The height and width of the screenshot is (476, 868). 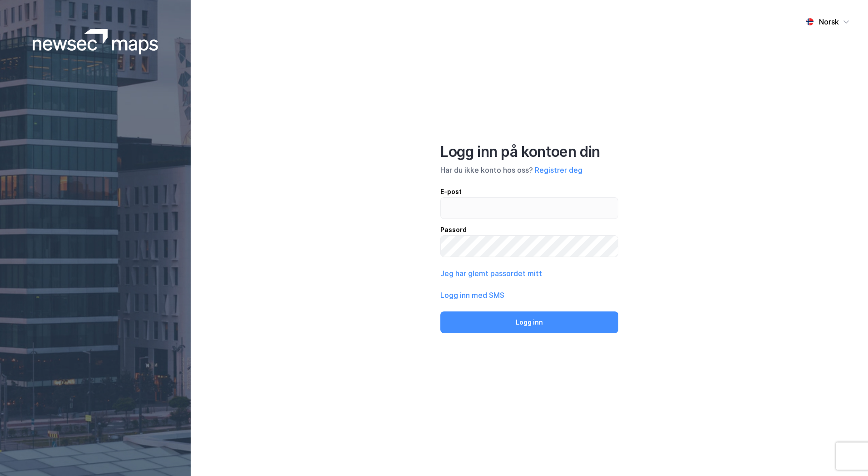 I want to click on button: Registrer deg, so click(x=558, y=170).